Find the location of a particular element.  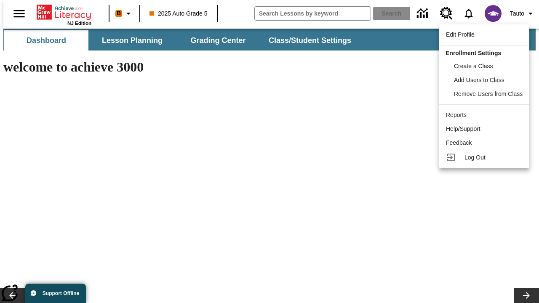

span: Edit Profile is located at coordinates (460, 35).